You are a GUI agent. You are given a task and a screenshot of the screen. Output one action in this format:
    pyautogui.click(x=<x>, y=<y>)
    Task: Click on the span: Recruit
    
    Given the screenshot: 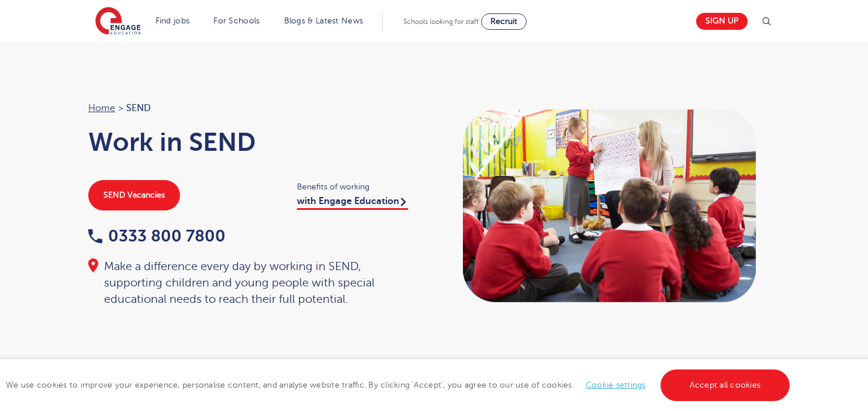 What is the action you would take?
    pyautogui.click(x=504, y=21)
    